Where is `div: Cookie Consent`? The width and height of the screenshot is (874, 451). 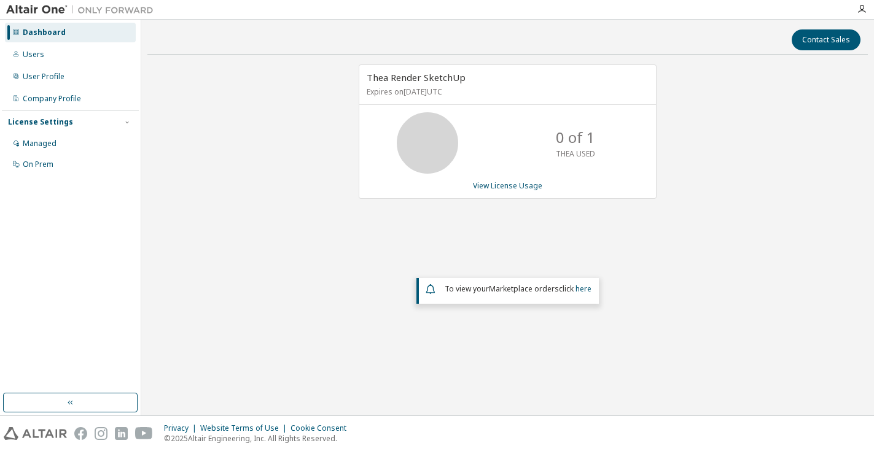 div: Cookie Consent is located at coordinates (322, 429).